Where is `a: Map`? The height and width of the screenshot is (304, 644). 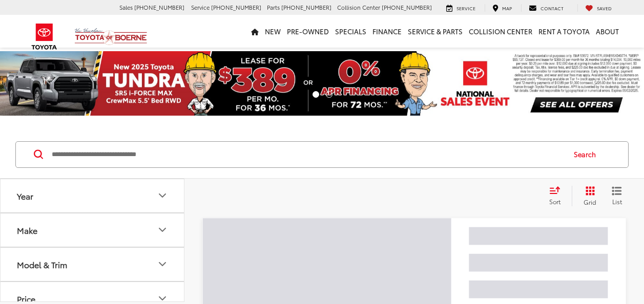 a: Map is located at coordinates (502, 8).